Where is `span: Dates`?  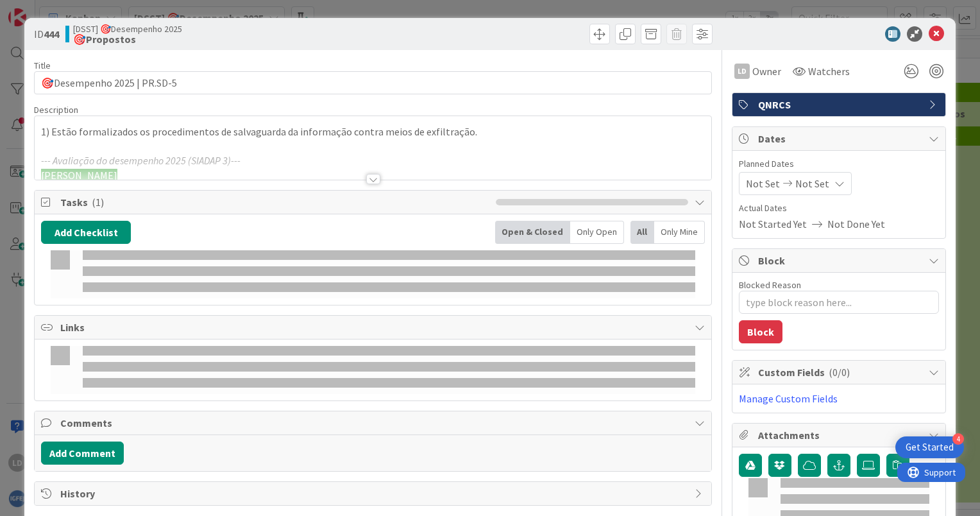 span: Dates is located at coordinates (840, 138).